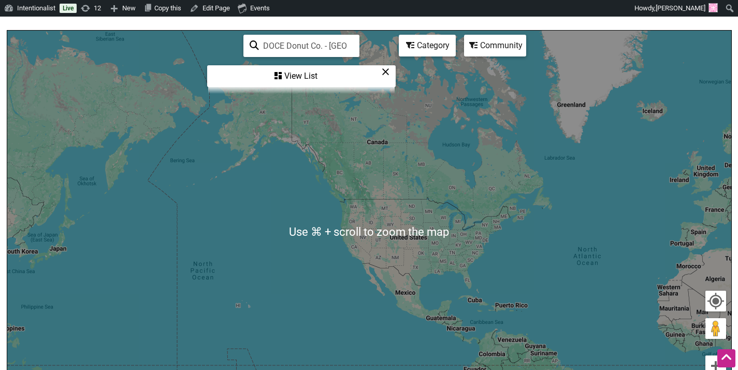 Image resolution: width=738 pixels, height=370 pixels. I want to click on button: Your Location, so click(715, 301).